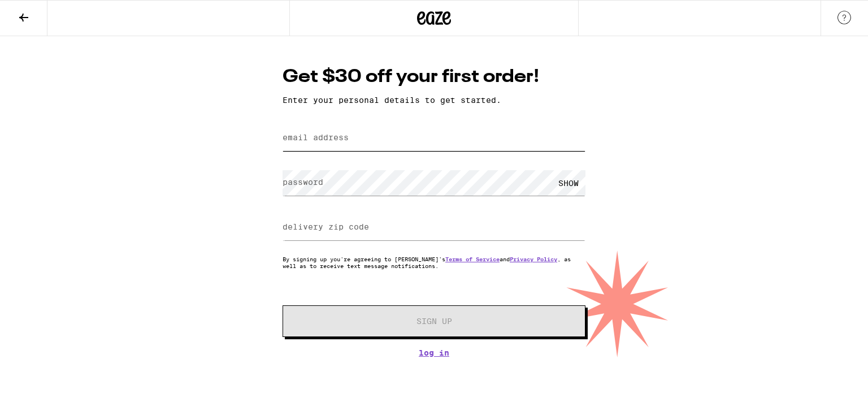  Describe the element at coordinates (325, 226) in the screenshot. I see `label: delivery zip code` at that location.